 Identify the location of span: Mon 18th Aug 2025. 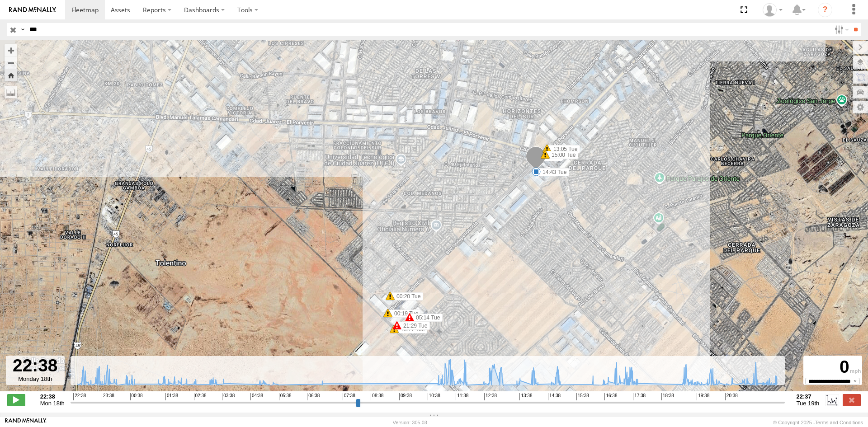
(53, 403).